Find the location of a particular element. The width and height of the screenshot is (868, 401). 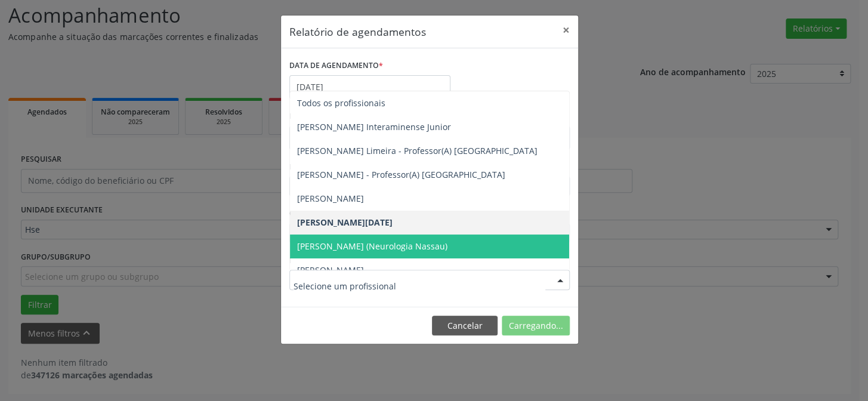

input: Selecione um profissional is located at coordinates (420, 286).